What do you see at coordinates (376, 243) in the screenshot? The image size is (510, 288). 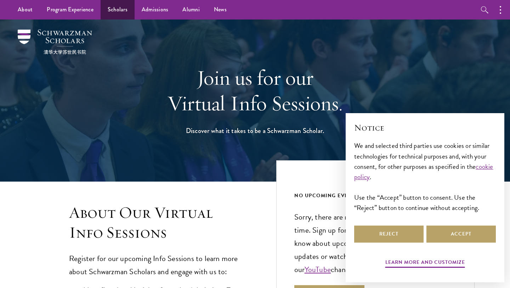 I see `p: Sorry, there are no Info Sessions happening at this time. Sign up for our newsletter and be the f...` at bounding box center [376, 243].